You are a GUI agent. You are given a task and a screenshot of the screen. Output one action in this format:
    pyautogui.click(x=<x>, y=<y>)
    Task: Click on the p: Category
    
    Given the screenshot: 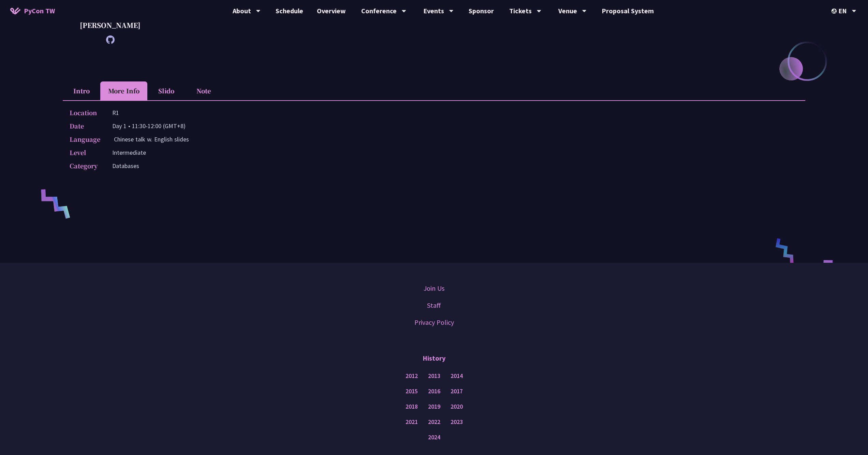 What is the action you would take?
    pyautogui.click(x=84, y=166)
    